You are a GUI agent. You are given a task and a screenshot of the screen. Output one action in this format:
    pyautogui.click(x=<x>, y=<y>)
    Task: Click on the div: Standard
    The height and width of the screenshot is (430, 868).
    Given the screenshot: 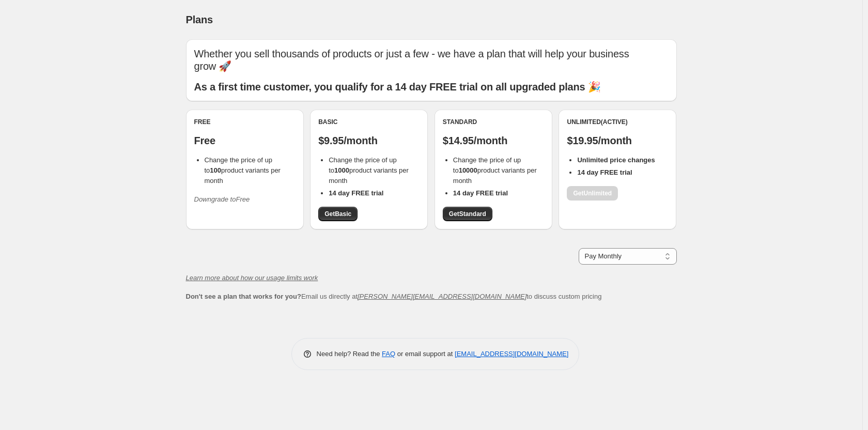 What is the action you would take?
    pyautogui.click(x=493, y=122)
    